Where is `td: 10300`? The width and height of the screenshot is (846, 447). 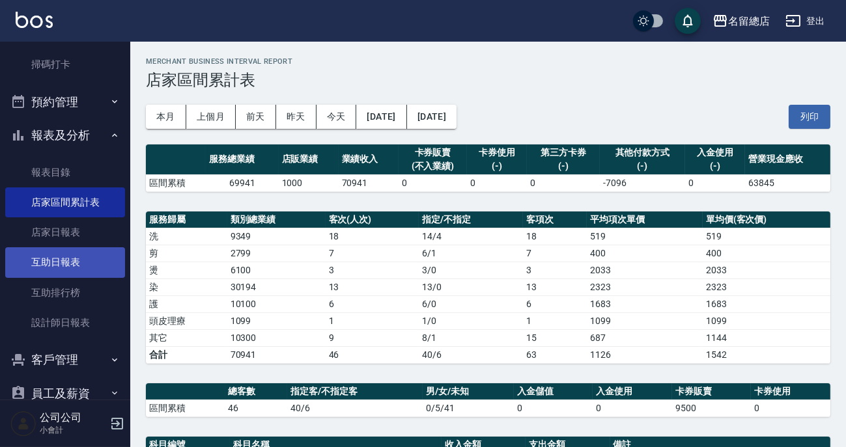 td: 10300 is located at coordinates (276, 338).